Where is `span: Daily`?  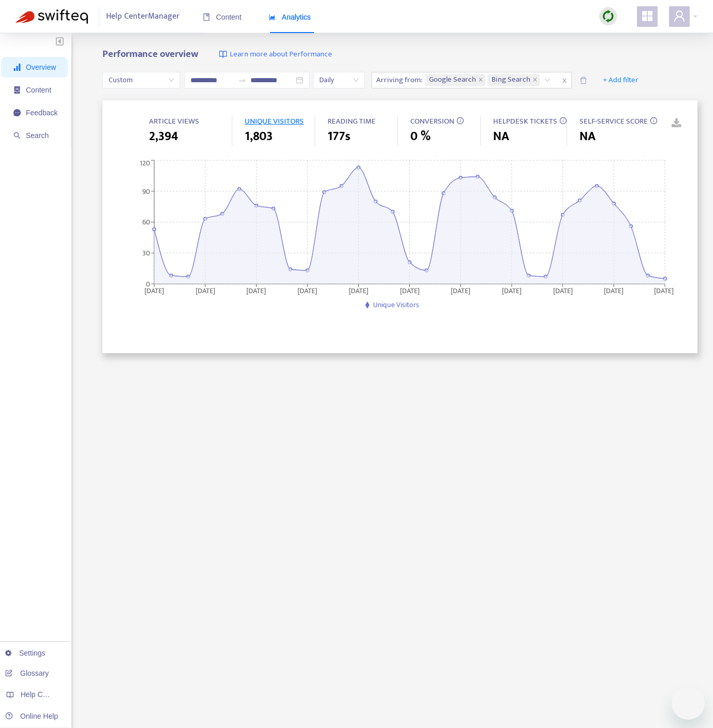 span: Daily is located at coordinates (339, 80).